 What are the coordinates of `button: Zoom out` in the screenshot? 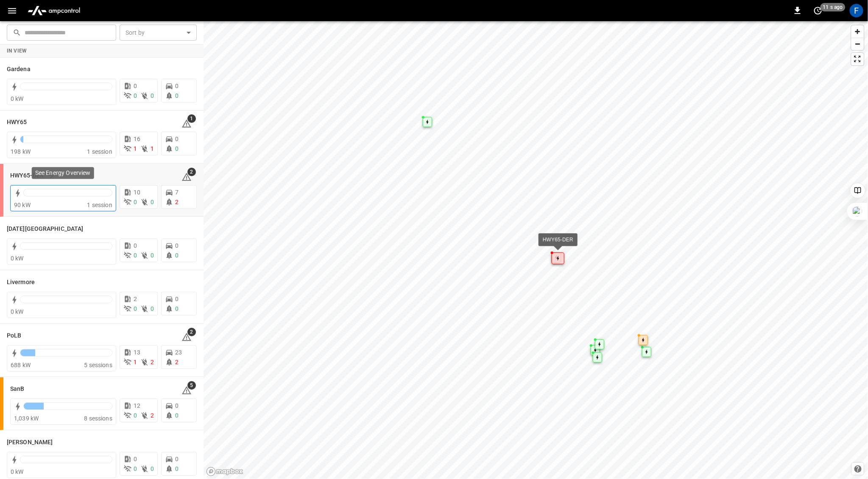 It's located at (857, 44).